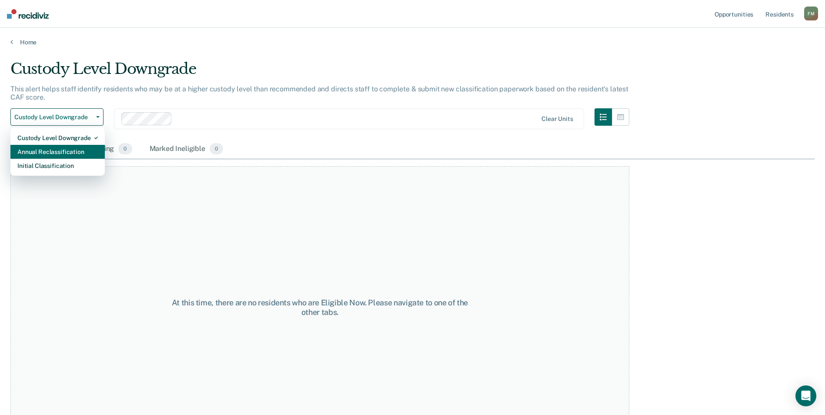 This screenshot has height=415, width=825. Describe the element at coordinates (57, 166) in the screenshot. I see `div: Initial Classification` at that location.